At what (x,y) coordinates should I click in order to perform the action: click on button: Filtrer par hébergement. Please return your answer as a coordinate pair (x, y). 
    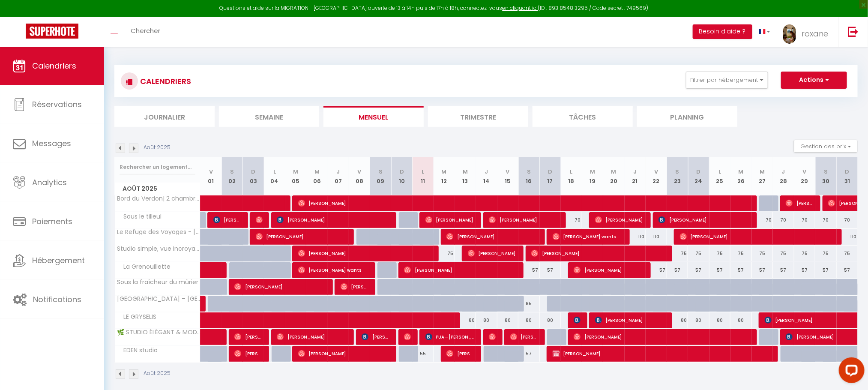
    Looking at the image, I should click on (727, 80).